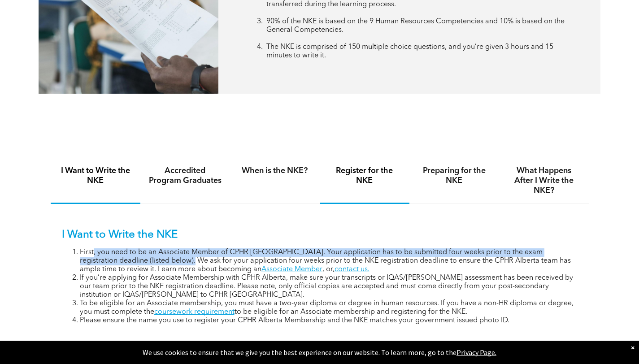 The width and height of the screenshot is (639, 364). I want to click on li: If you’re applying for Associate Membership with CPHR Alberta, make sure your transcripts or IQAS..., so click(329, 287).